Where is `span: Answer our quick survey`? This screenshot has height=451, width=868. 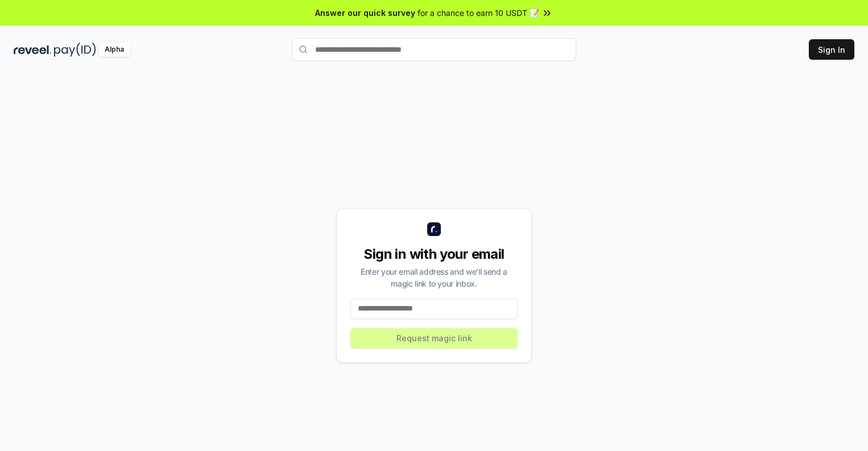
span: Answer our quick survey is located at coordinates (365, 12).